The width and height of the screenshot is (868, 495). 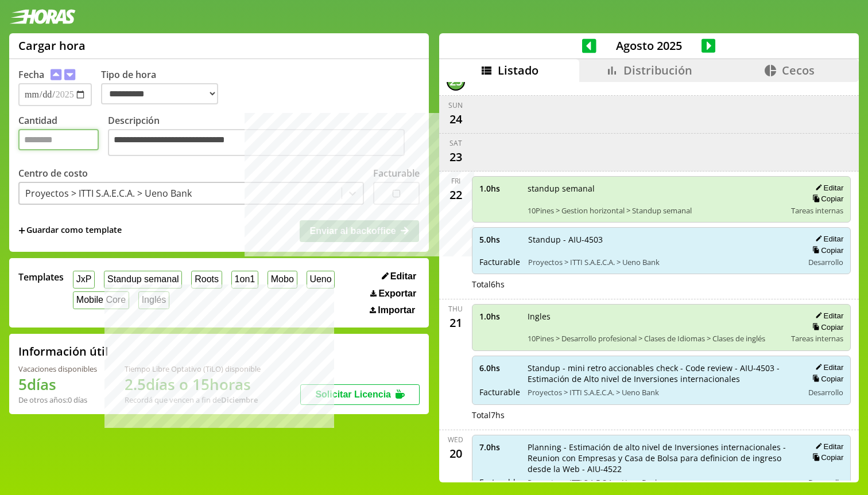 I want to click on button: Standup semanal, so click(x=143, y=279).